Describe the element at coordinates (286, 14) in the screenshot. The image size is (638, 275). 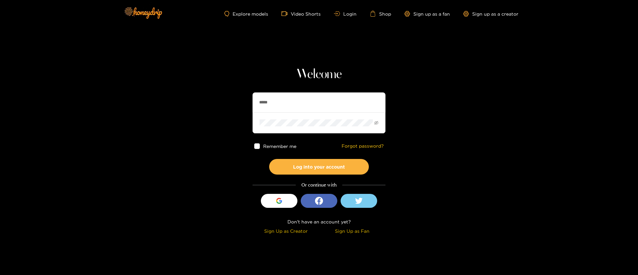
I see `span: video-camera` at that location.